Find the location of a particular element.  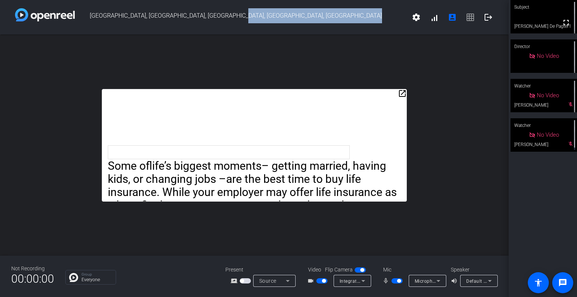

p: Some of – getting married, having kids, or changing jobs –are the best time to buy life insurance... is located at coordinates (255, 199).